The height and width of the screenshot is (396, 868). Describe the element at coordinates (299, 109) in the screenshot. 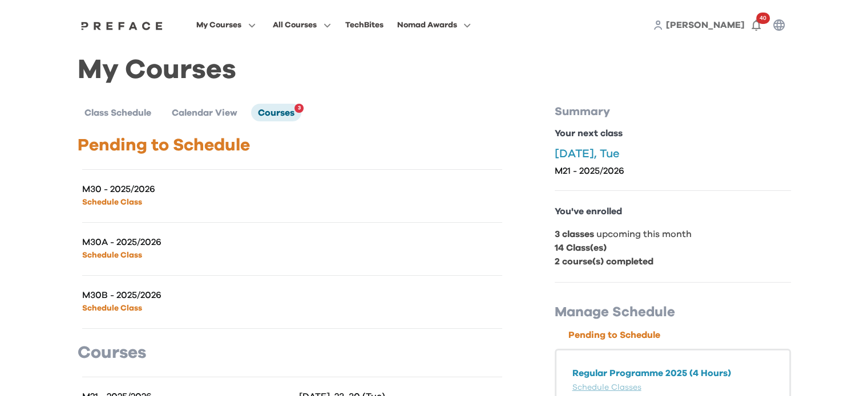

I see `span: 3` at that location.